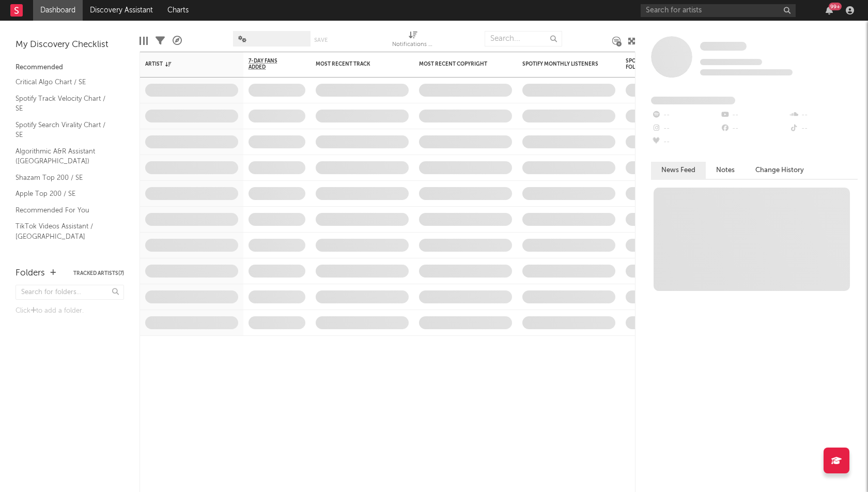 This screenshot has height=492, width=868. Describe the element at coordinates (64, 178) in the screenshot. I see `a: Shazam Top 200 / SE` at that location.